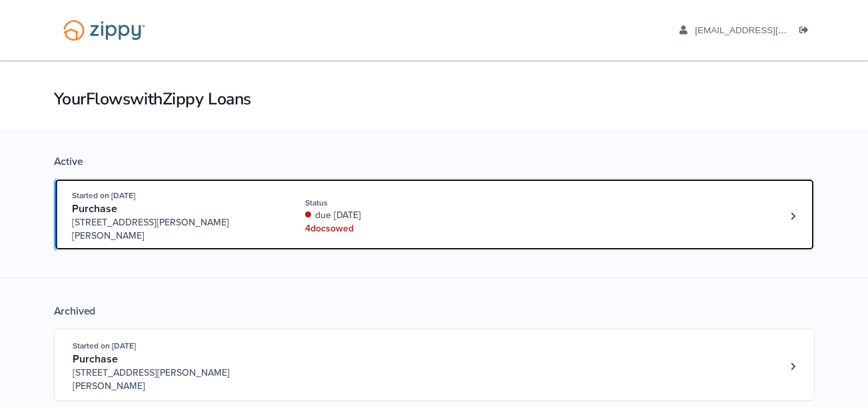  Describe the element at coordinates (393, 203) in the screenshot. I see `div: Status` at that location.